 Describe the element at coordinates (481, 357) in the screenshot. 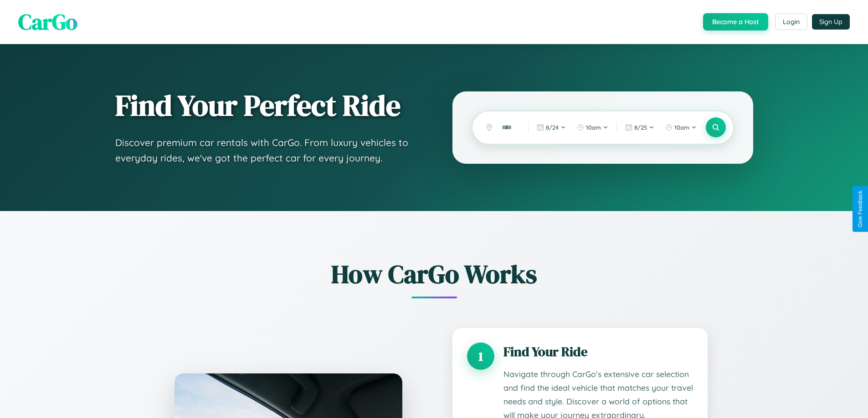

I see `div: 1` at that location.